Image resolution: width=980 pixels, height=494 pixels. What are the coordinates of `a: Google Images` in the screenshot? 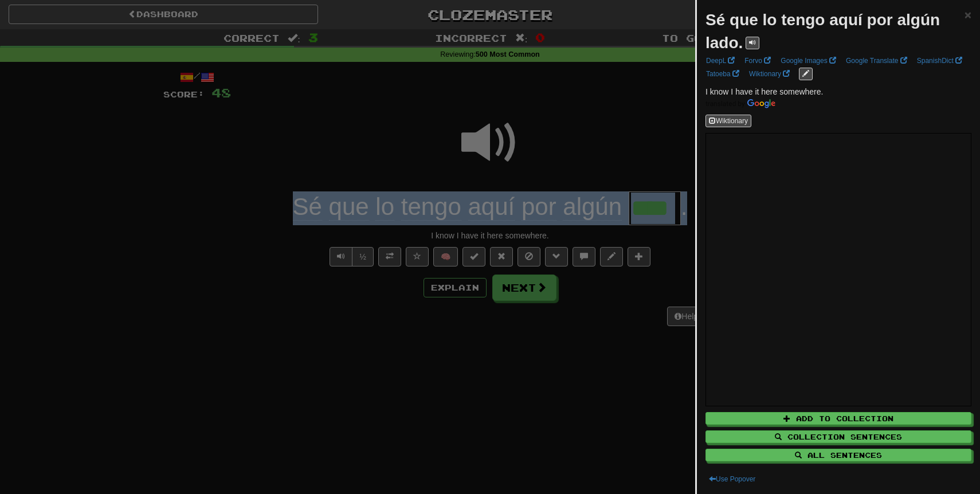 It's located at (808, 61).